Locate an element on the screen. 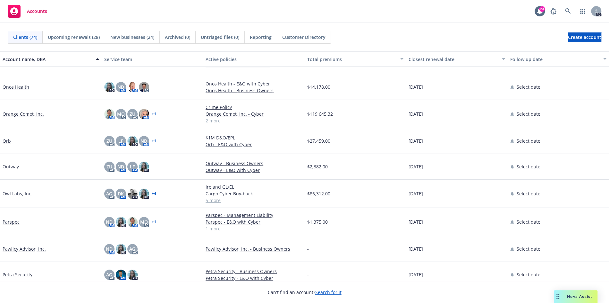  button: Service team is located at coordinates (152, 59).